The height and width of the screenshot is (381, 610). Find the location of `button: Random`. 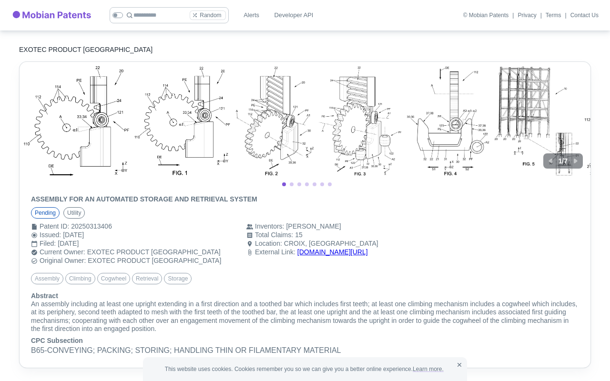

button: Random is located at coordinates (207, 15).